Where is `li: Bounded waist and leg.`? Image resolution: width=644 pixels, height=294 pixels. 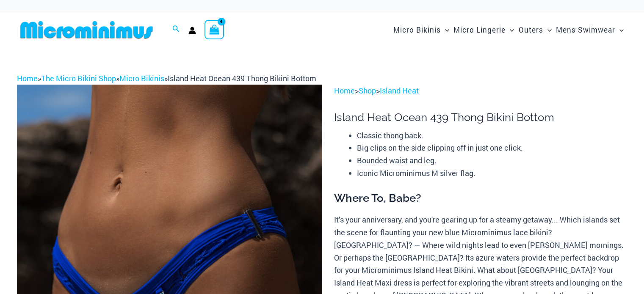 li: Bounded waist and leg. is located at coordinates (492, 161).